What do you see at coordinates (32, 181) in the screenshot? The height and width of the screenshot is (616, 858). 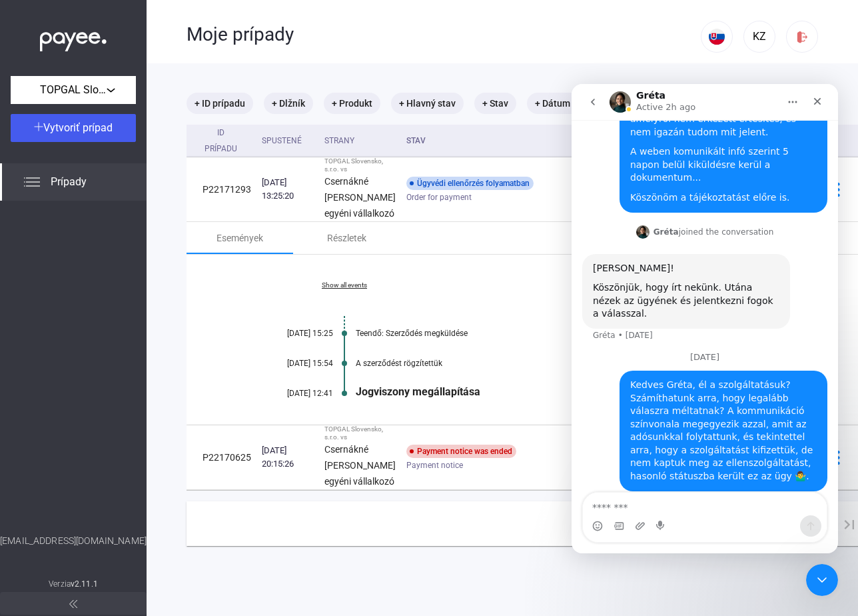 I see `img: list.svg` at bounding box center [32, 181].